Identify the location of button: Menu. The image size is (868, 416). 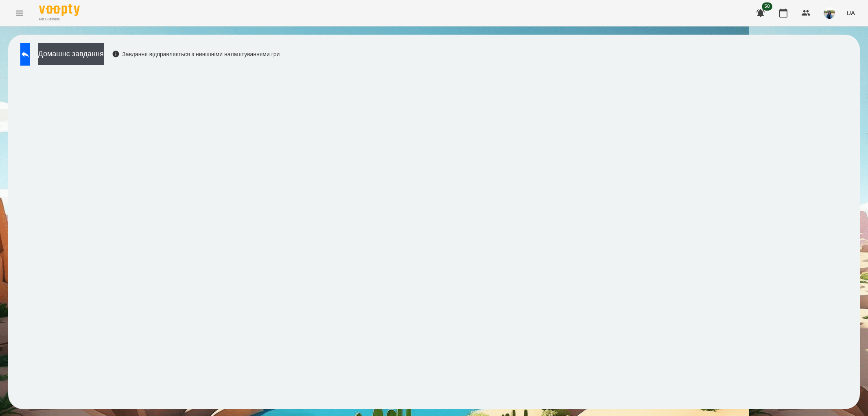
(20, 13).